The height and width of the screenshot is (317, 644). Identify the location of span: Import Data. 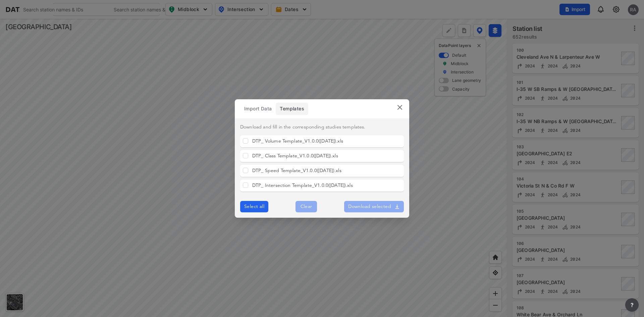
(258, 109).